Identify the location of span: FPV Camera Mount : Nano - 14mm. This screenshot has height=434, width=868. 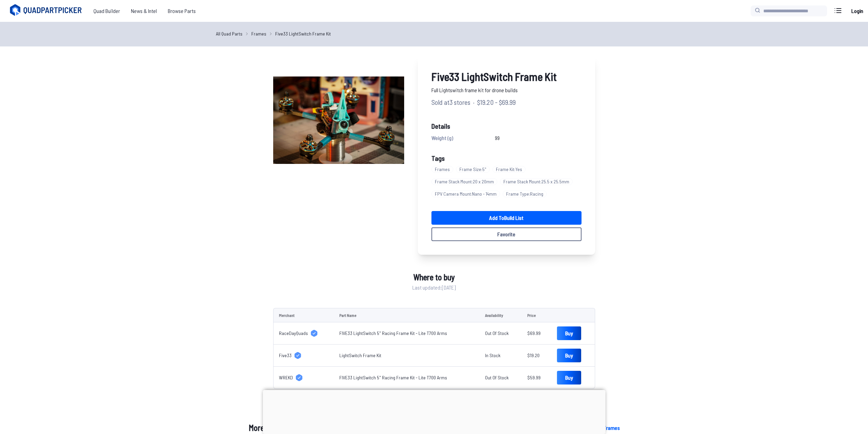
(466, 194).